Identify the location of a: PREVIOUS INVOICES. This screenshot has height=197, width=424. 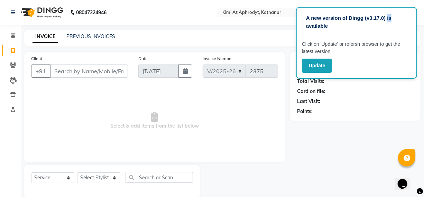
(91, 36).